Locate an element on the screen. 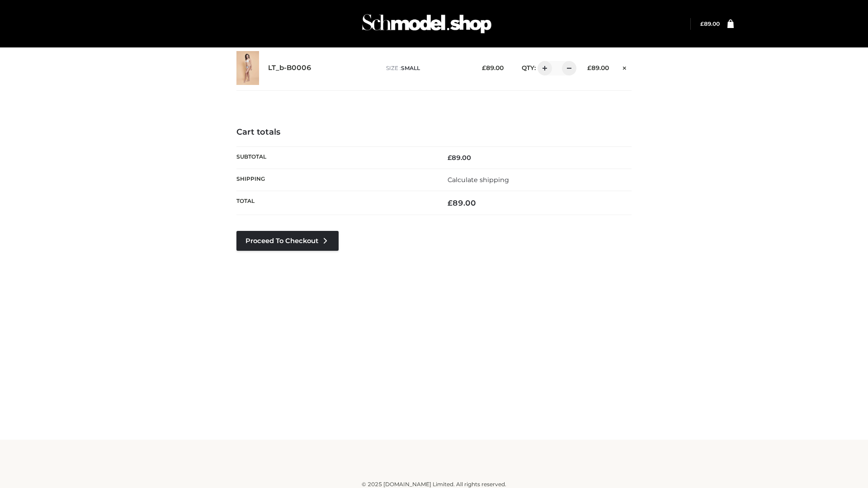 This screenshot has height=488, width=868. th: Shipping is located at coordinates (335, 179).